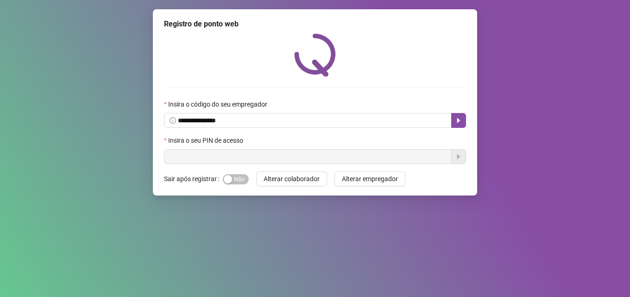  I want to click on span: caret-right, so click(458, 120).